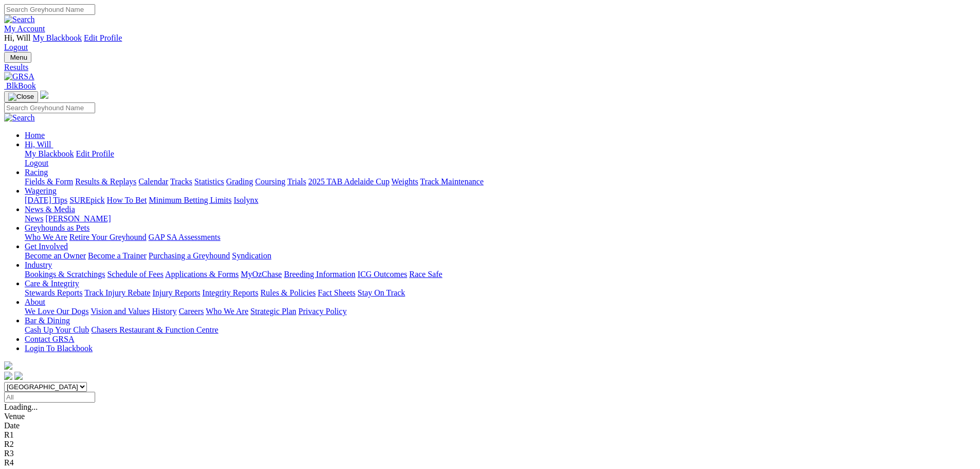  What do you see at coordinates (500, 158) in the screenshot?
I see `div: Hi, Will` at bounding box center [500, 158].